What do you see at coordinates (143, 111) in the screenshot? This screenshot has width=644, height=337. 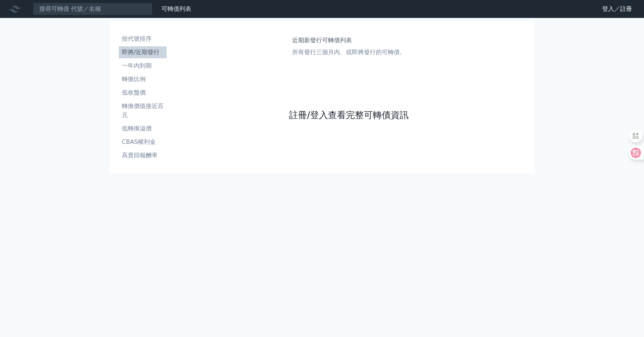 I see `a: 轉換價值接近百元` at bounding box center [143, 111].